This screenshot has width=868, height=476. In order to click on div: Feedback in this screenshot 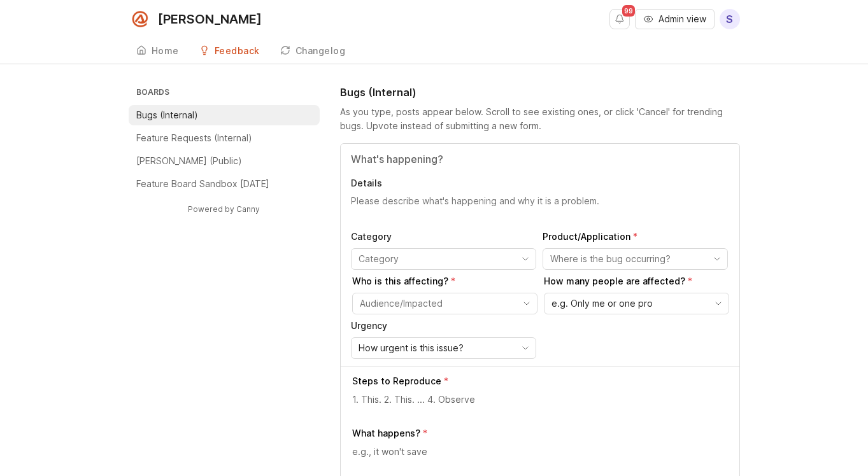, I will do `click(237, 51)`.